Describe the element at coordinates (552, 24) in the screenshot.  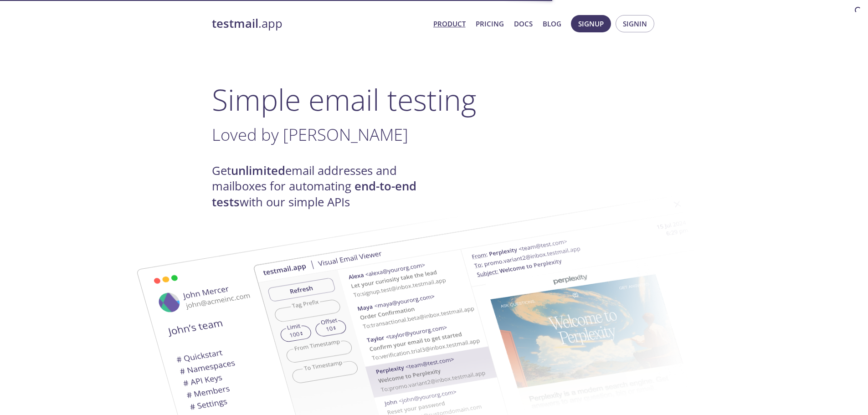
I see `a: Blog` at that location.